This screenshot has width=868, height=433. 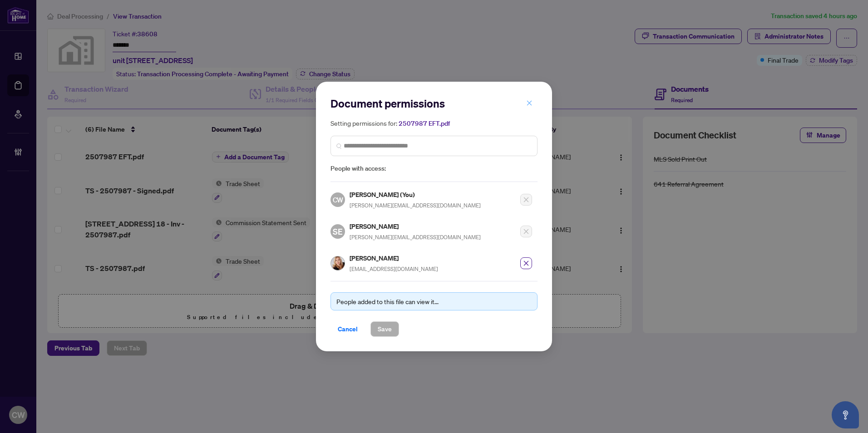 What do you see at coordinates (845, 415) in the screenshot?
I see `button: Open asap` at bounding box center [845, 415].